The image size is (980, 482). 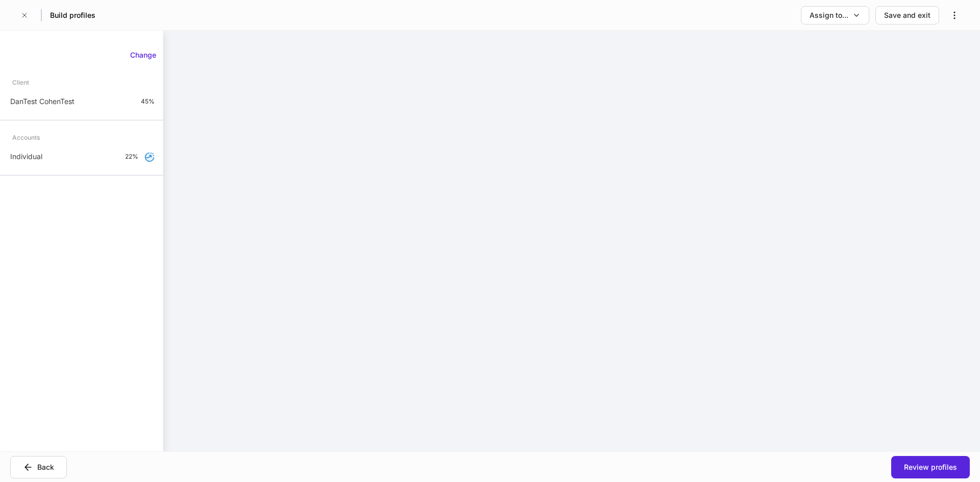 I want to click on div: Assign to..., so click(x=829, y=15).